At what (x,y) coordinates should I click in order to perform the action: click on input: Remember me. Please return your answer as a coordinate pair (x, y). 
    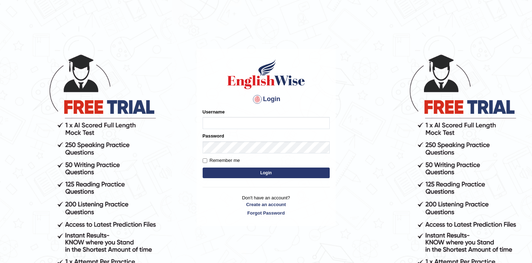
    Looking at the image, I should click on (205, 160).